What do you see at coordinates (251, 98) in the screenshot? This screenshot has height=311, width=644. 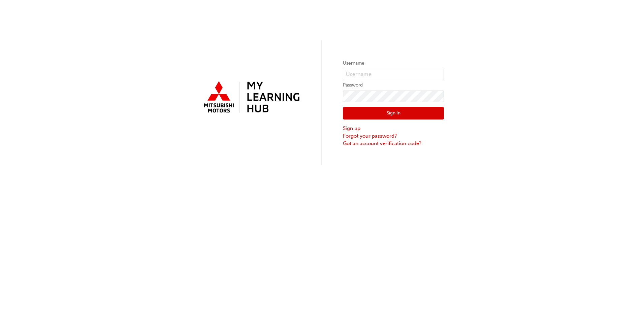 I see `img: mmal` at bounding box center [251, 98].